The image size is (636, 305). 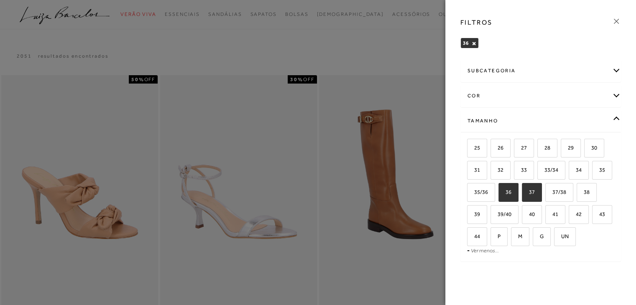 What do you see at coordinates (474, 236) in the screenshot?
I see `span: 44` at bounding box center [474, 236].